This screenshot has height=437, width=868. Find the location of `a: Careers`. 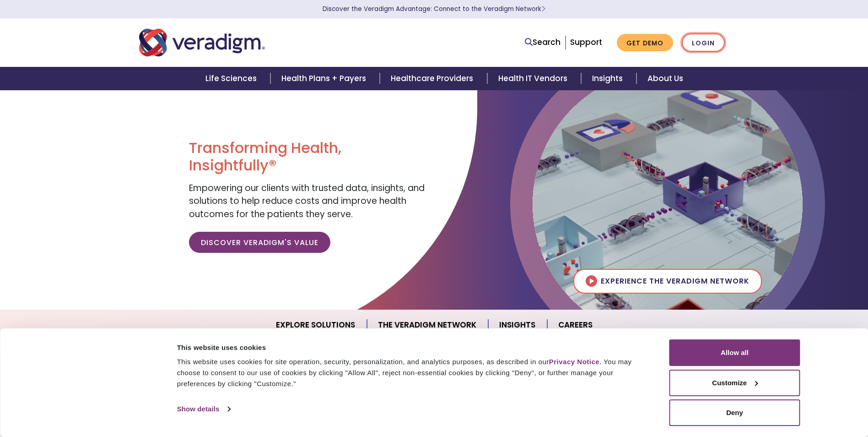

a: Careers is located at coordinates (575, 324).